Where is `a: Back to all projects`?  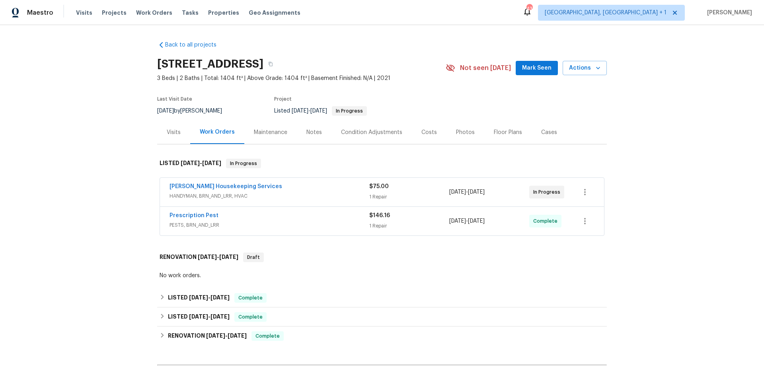
a: Back to all projects is located at coordinates (195, 45).